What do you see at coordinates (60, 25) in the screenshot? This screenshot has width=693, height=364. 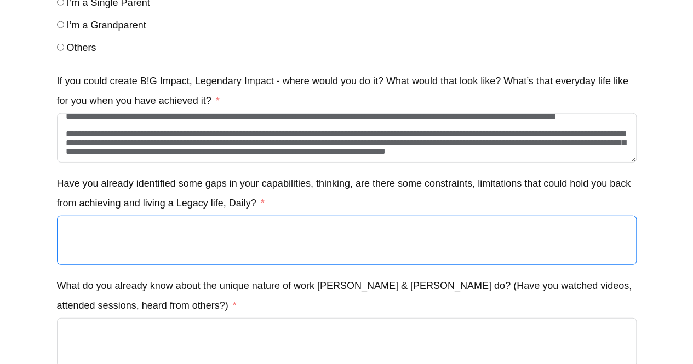 I see `input: I’m a Grandparent` at bounding box center [60, 25].